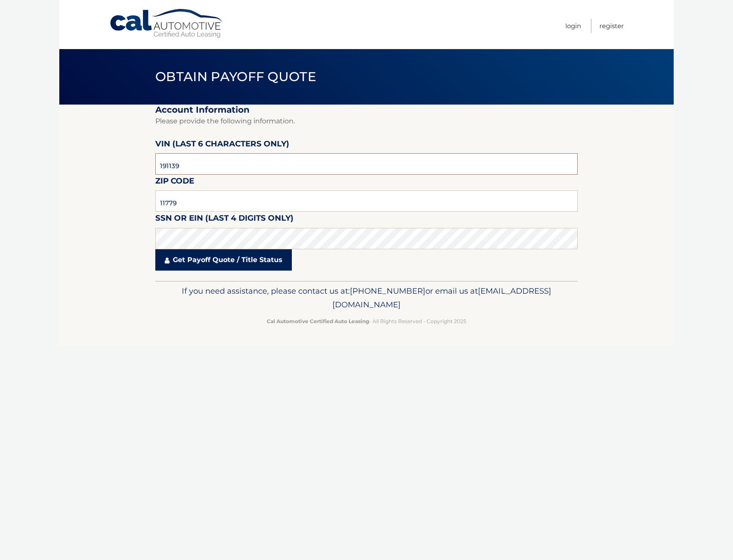  What do you see at coordinates (573, 26) in the screenshot?
I see `a: Login` at bounding box center [573, 26].